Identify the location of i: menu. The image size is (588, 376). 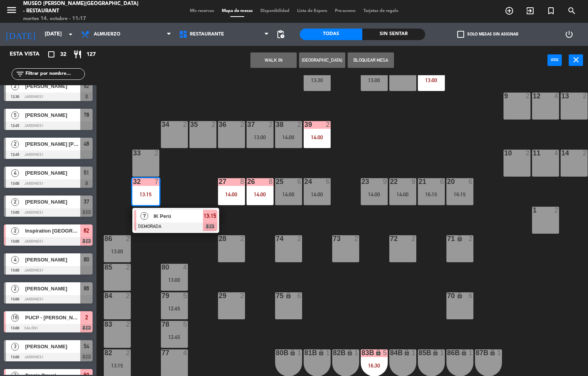
(11, 10).